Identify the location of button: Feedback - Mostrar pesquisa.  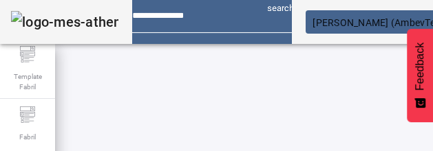
(420, 76).